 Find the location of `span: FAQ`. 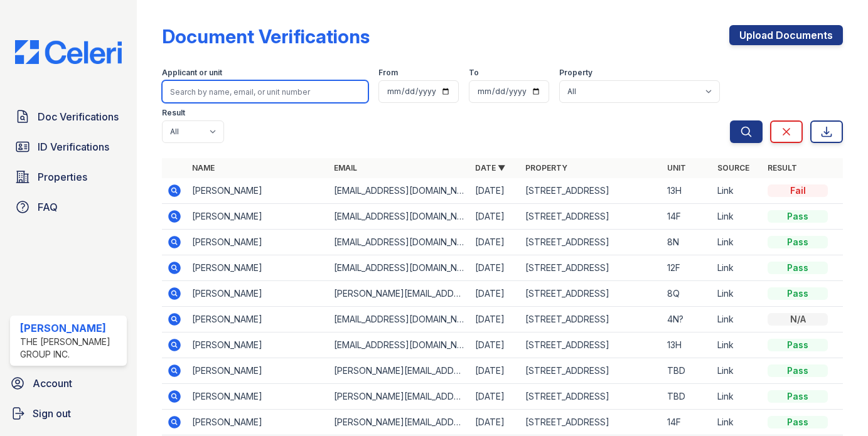

span: FAQ is located at coordinates (48, 207).